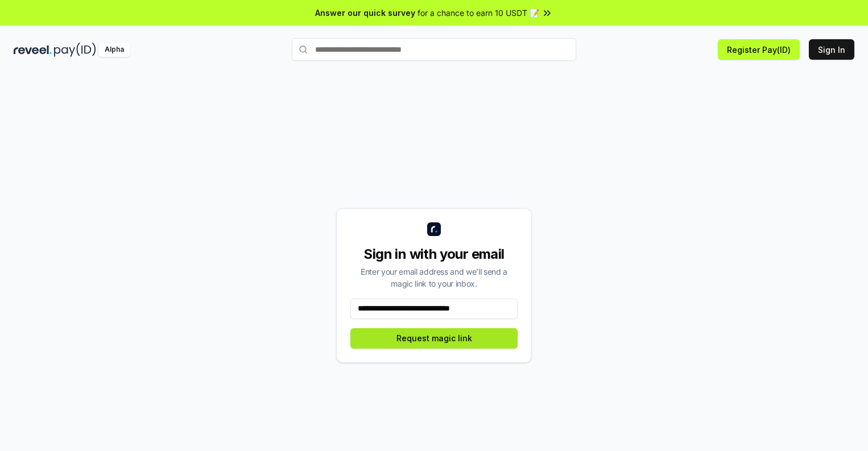 The image size is (868, 451). Describe the element at coordinates (434, 254) in the screenshot. I see `div: Sign in with your email` at that location.